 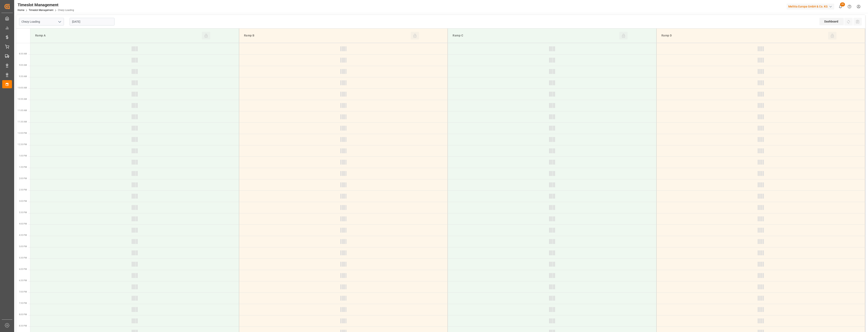 What do you see at coordinates (810, 7) in the screenshot?
I see `div: Melitta Europa GmbH & Co. KG` at bounding box center [810, 7].